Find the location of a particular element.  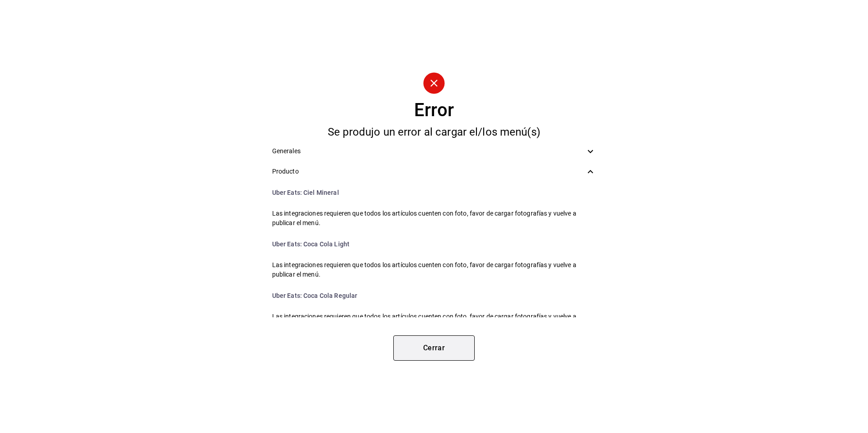

div: Error is located at coordinates (434, 111).